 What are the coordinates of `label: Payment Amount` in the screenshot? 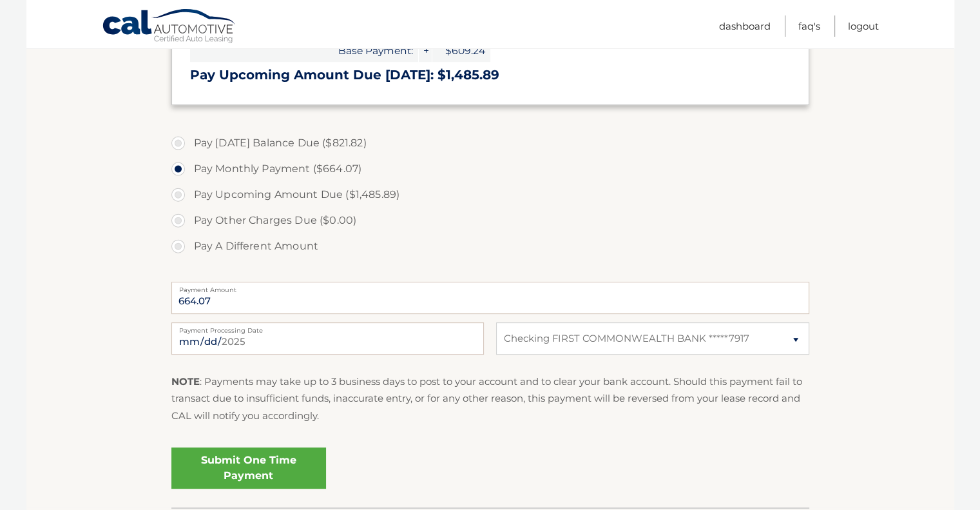 It's located at (490, 287).